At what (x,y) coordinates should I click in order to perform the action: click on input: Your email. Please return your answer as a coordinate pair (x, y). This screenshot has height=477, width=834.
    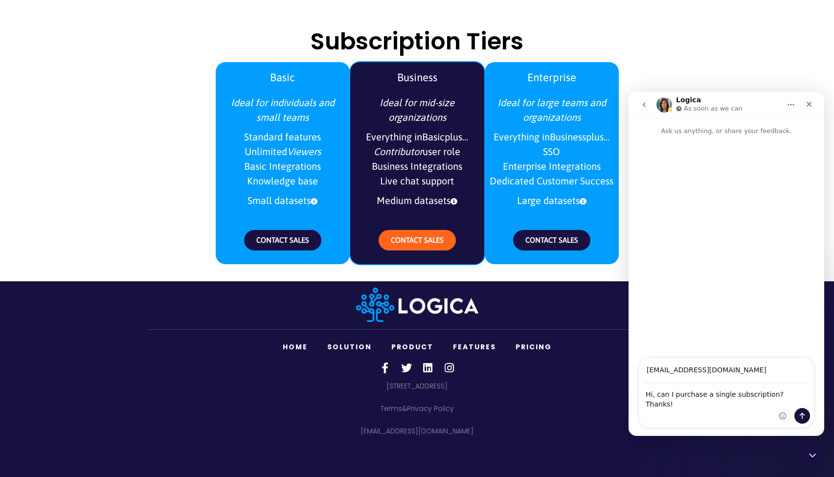
    Looking at the image, I should click on (98, 279).